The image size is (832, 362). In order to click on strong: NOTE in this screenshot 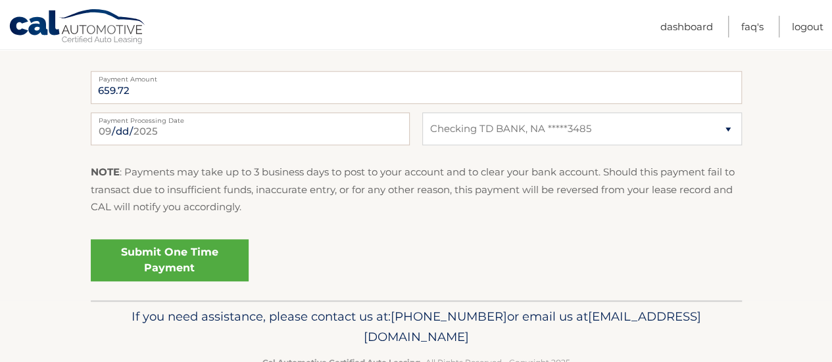, I will do `click(105, 172)`.